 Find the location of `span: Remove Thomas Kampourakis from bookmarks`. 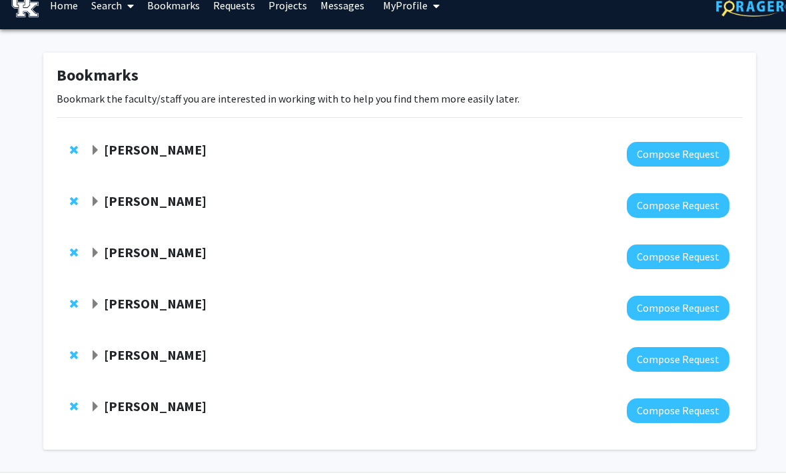

span: Remove Thomas Kampourakis from bookmarks is located at coordinates (74, 201).